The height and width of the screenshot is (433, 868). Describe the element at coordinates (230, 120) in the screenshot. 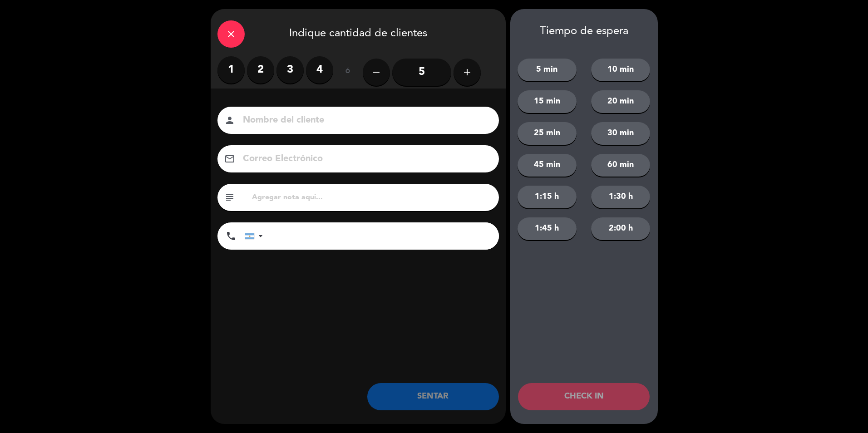

I see `i: person` at that location.